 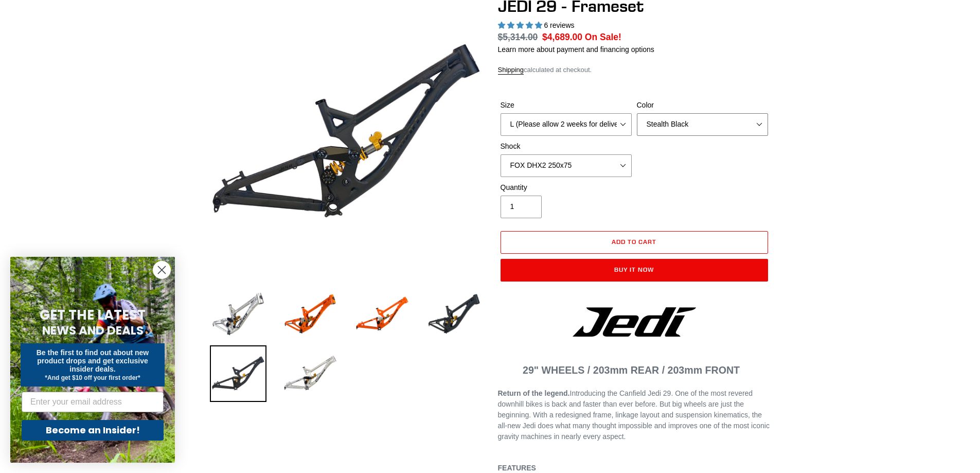 What do you see at coordinates (92, 378) in the screenshot?
I see `span: *And get $10 off your first order*` at bounding box center [92, 378].